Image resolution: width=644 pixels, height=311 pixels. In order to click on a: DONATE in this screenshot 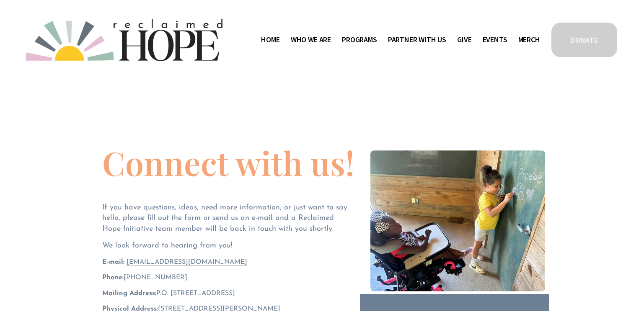, I will do `click(584, 40)`.